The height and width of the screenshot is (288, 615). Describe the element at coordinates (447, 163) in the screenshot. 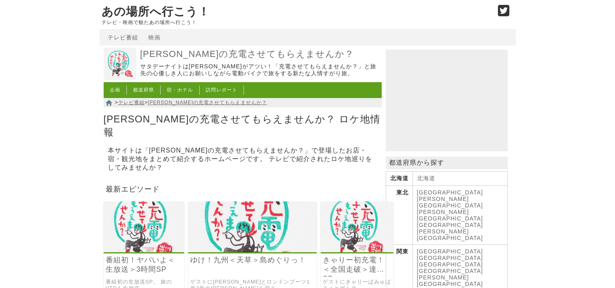

I see `p: 都道府県から探す` at that location.